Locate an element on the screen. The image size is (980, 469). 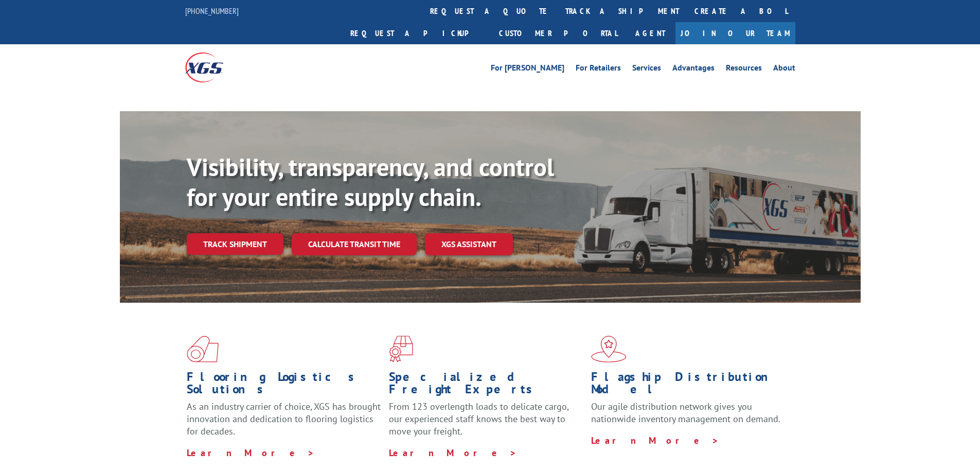
a: Customer Portal is located at coordinates (558, 33).